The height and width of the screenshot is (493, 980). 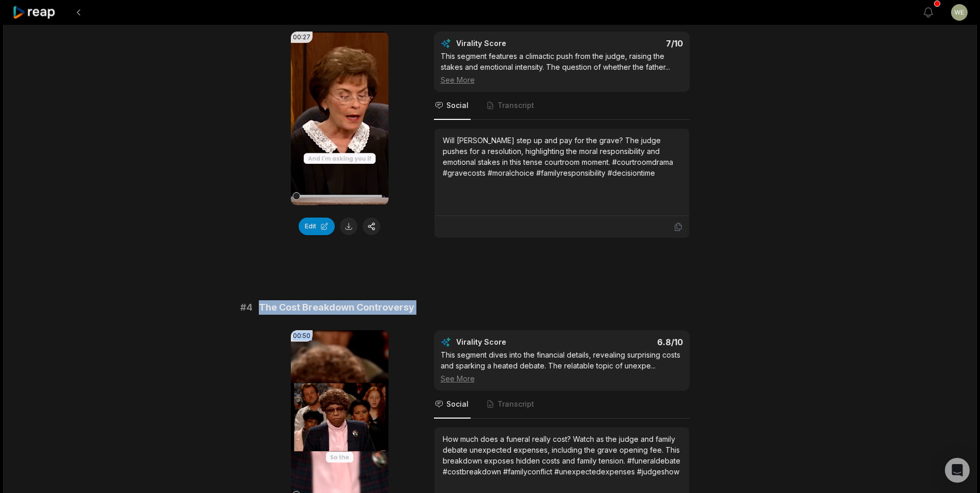 I want to click on div: This segment features a climactic push from the judge, raising the stakes and emotional intensity..., so click(x=562, y=67).